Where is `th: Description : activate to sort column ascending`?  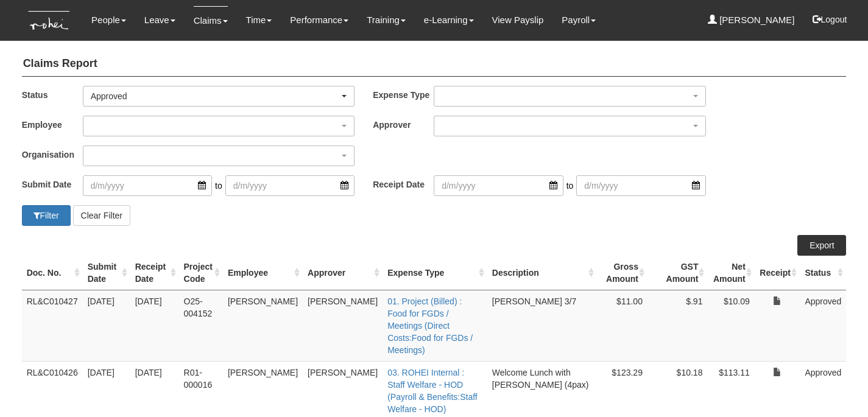
th: Description : activate to sort column ascending is located at coordinates (542, 273).